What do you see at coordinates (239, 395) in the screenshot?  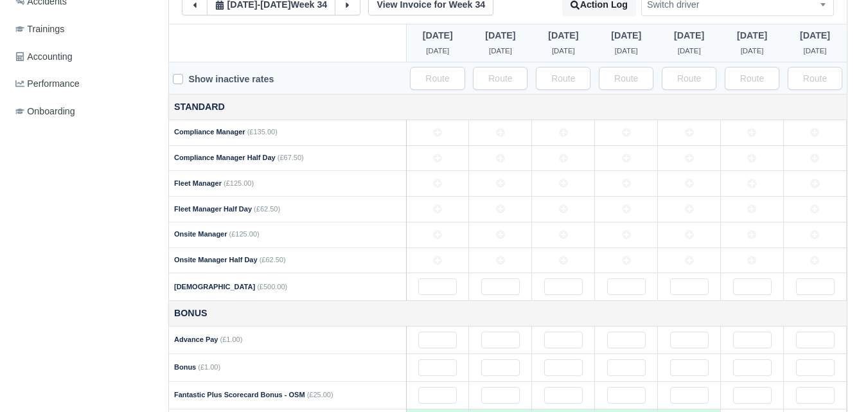 I see `strong: Fantastic Plus Scorecard Bonus - OSM` at bounding box center [239, 395].